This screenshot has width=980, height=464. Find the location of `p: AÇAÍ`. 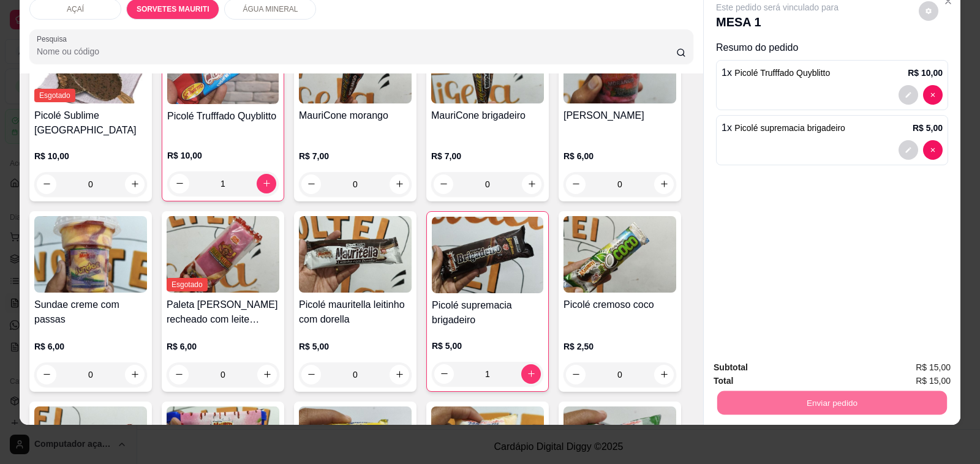

p: AÇAÍ is located at coordinates (76, 10).